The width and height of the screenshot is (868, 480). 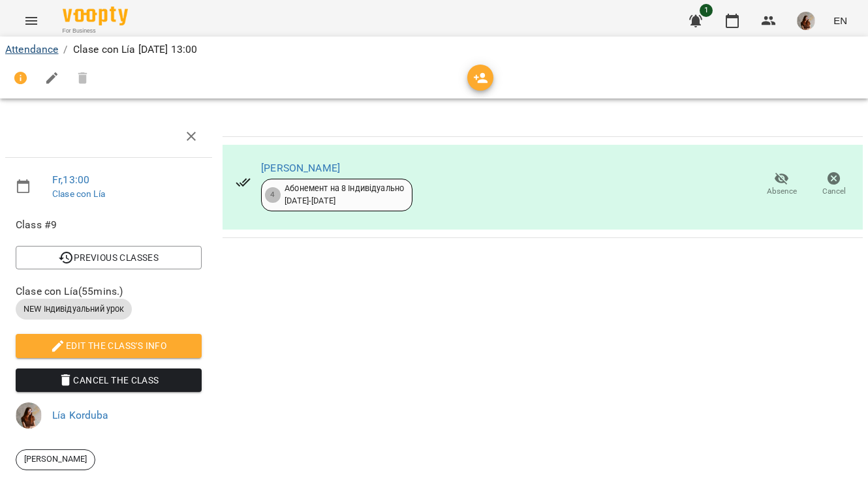 What do you see at coordinates (95, 16) in the screenshot?
I see `img: Voopty Logo` at bounding box center [95, 16].